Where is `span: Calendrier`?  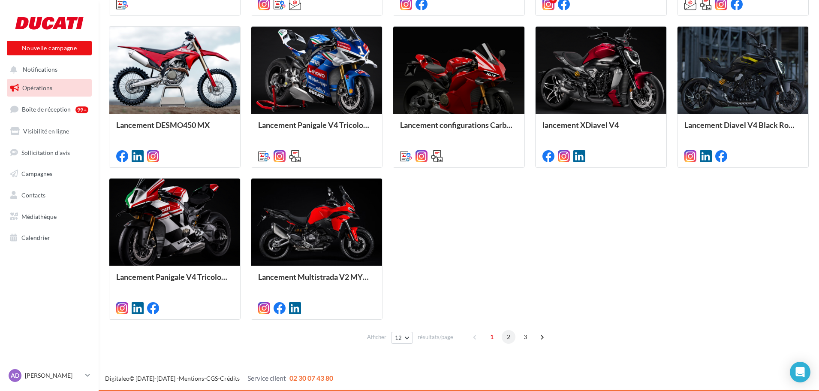
span: Calendrier is located at coordinates (36, 237).